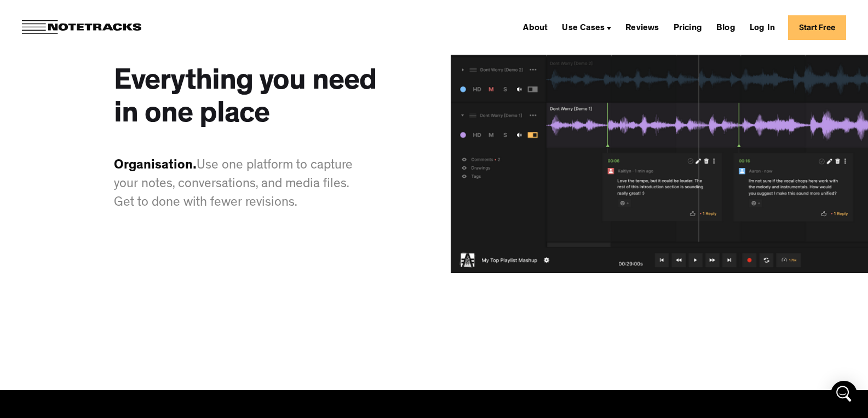  What do you see at coordinates (844, 394) in the screenshot?
I see `div: Open Intercom Messenger` at bounding box center [844, 394].